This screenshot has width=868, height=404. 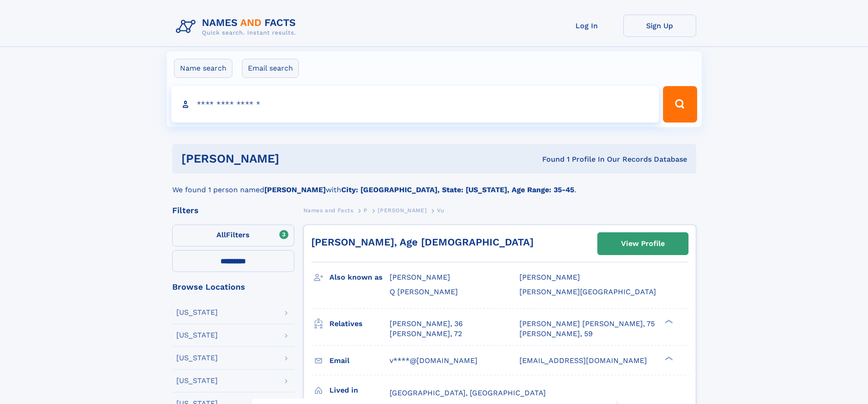 I want to click on h3: Also known as, so click(x=360, y=277).